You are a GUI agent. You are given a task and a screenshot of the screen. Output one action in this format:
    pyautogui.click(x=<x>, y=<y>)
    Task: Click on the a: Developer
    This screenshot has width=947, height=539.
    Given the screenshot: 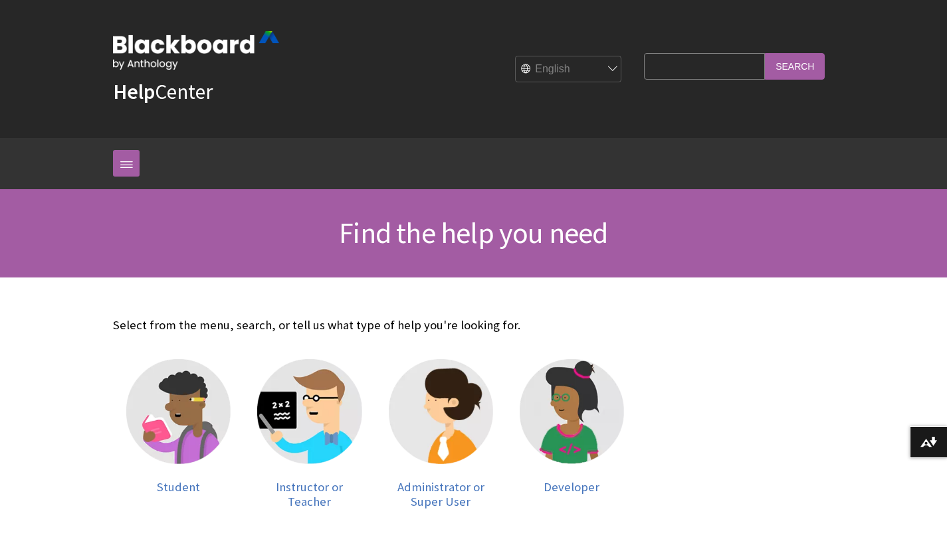 What is the action you would take?
    pyautogui.click(x=571, y=434)
    